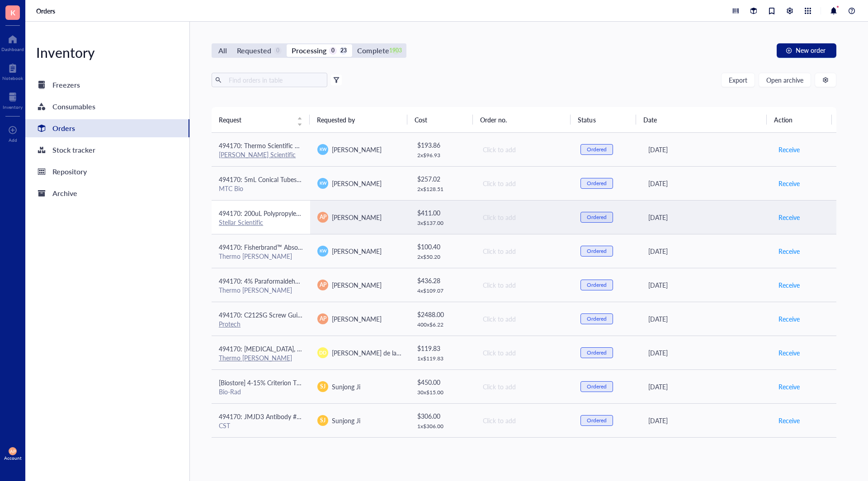 Image resolution: width=868 pixels, height=481 pixels. What do you see at coordinates (255, 120) in the screenshot?
I see `span: Request` at bounding box center [255, 120].